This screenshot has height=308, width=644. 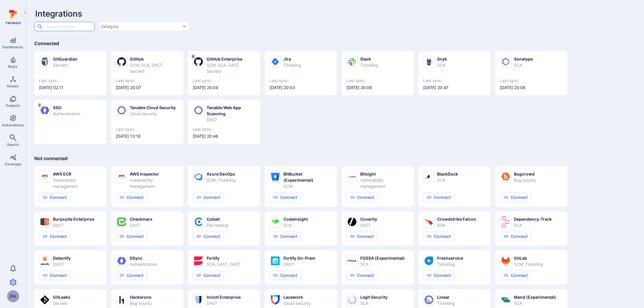 I want to click on span: Projects, so click(x=13, y=105).